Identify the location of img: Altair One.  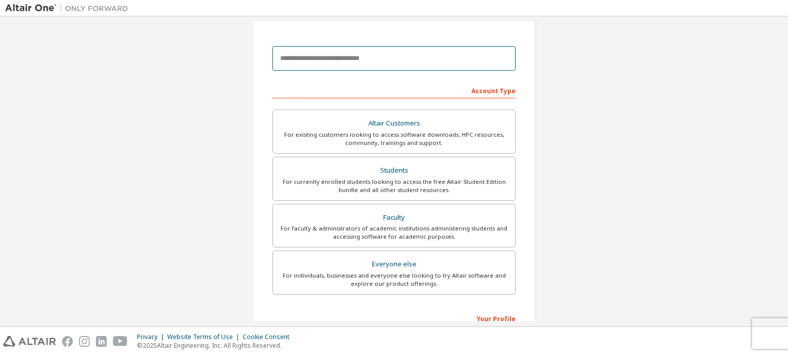
(69, 8).